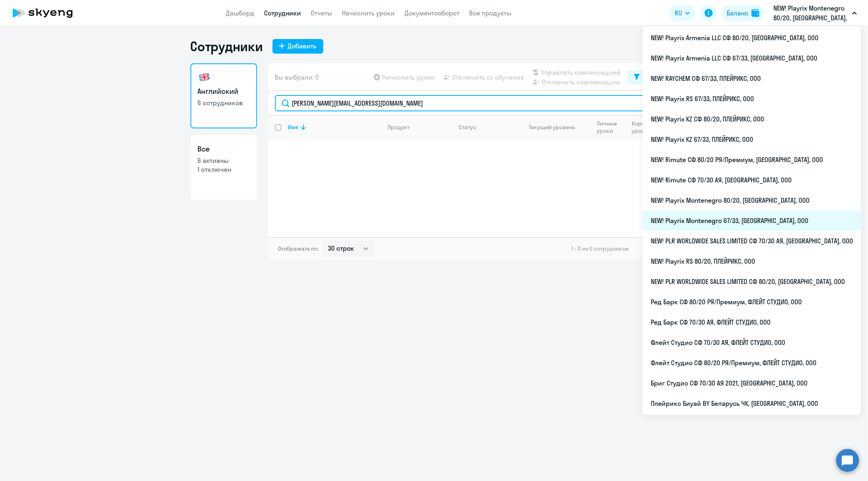 This screenshot has height=481, width=868. I want to click on a: Все6 активны1 отключен, so click(224, 167).